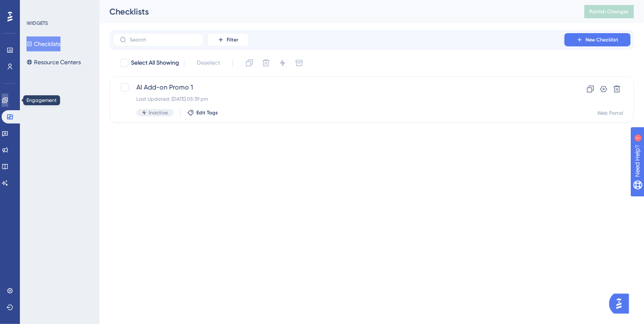 This screenshot has width=644, height=324. What do you see at coordinates (609, 12) in the screenshot?
I see `span: Publish Changes` at bounding box center [609, 12].